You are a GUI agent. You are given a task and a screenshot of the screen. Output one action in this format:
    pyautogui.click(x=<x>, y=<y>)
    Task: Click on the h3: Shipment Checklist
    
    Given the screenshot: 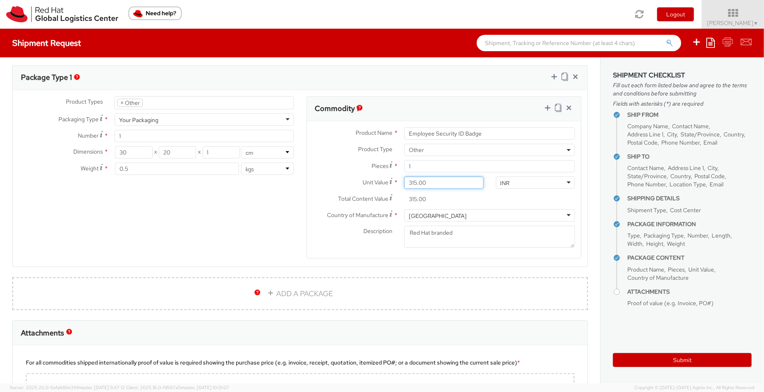 What is the action you would take?
    pyautogui.click(x=682, y=75)
    